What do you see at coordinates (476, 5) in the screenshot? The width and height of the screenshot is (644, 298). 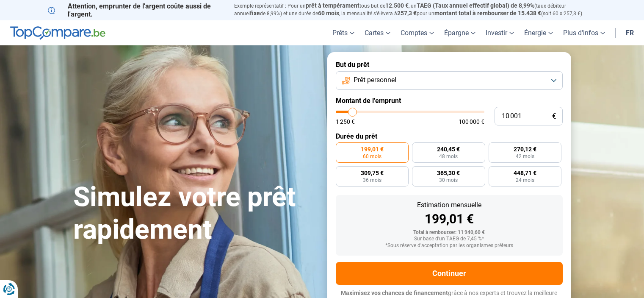 I see `span: TAEG (Taux annuel effectif global) de 8,99%` at bounding box center [476, 5].